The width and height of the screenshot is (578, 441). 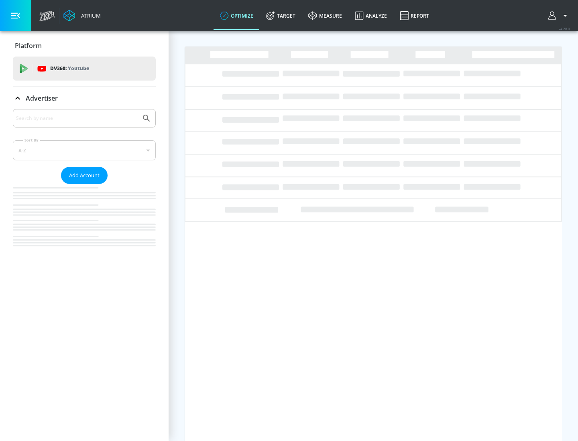 I want to click on button: Add Account, so click(x=84, y=175).